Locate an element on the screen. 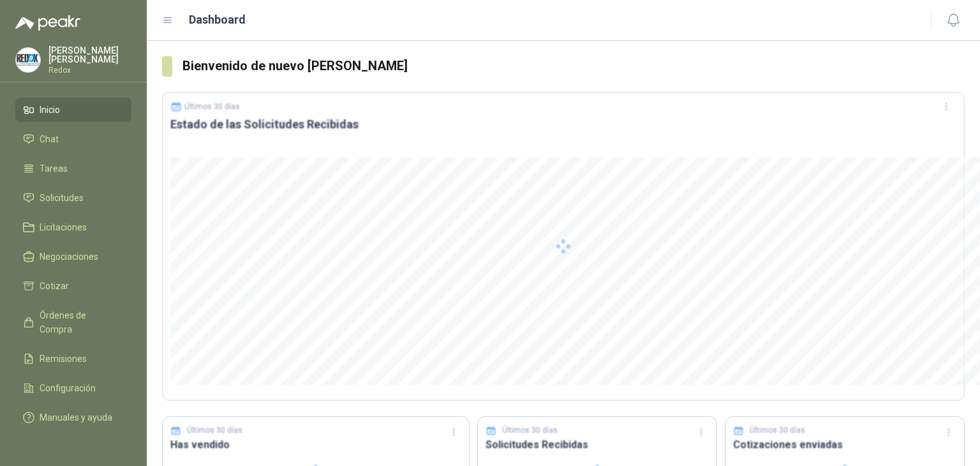 The height and width of the screenshot is (466, 980). a: Órdenes de Compra is located at coordinates (73, 322).